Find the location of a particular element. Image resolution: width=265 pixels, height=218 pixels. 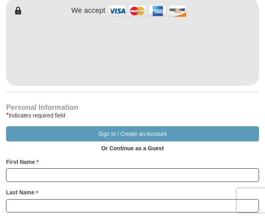

img: credit cards accepted is located at coordinates (147, 11).